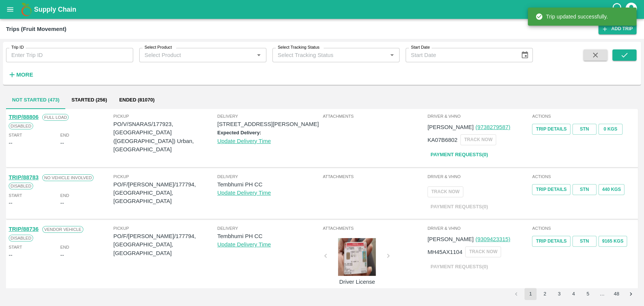 The height and width of the screenshot is (306, 644). I want to click on label: Select Tracking Status, so click(298, 47).